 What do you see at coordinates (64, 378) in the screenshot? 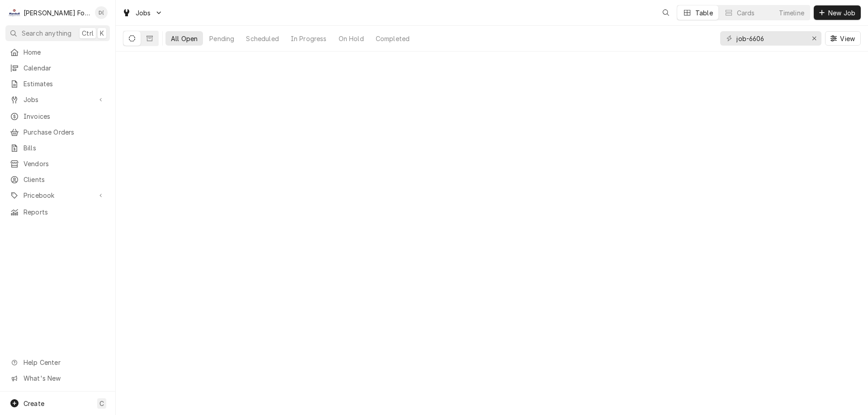
I see `span: What's New` at bounding box center [64, 378].